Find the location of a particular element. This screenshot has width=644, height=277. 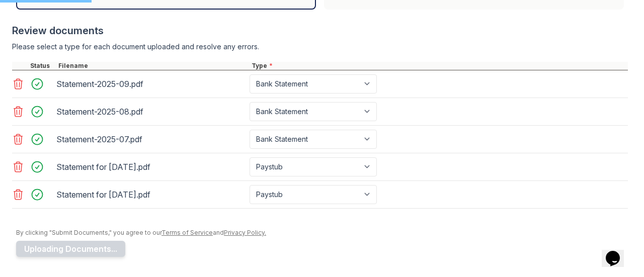

div: Statement-2025-07.pdf is located at coordinates (151, 139).